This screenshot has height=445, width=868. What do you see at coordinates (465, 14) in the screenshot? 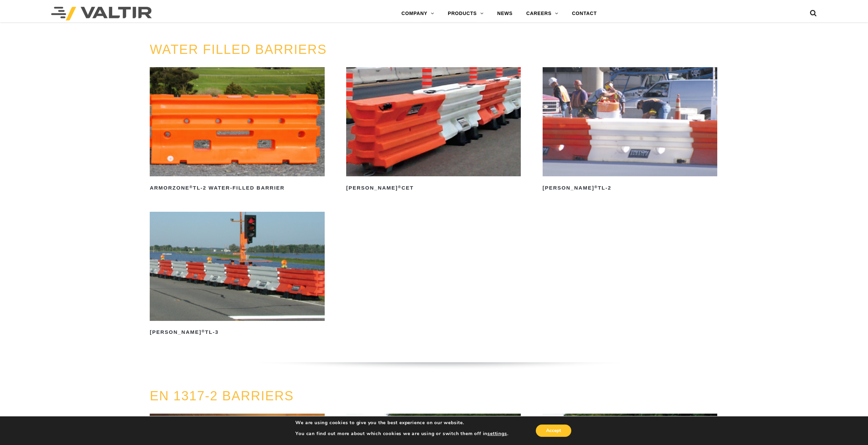
I see `a: PRODUCTS` at bounding box center [465, 14].